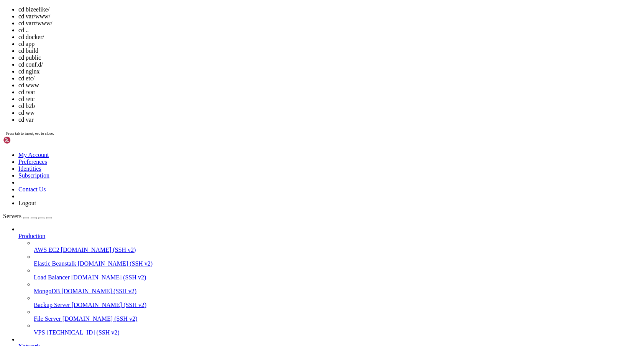 The width and height of the screenshot is (644, 346). Describe the element at coordinates (32, 236) in the screenshot. I see `span: Production` at that location.